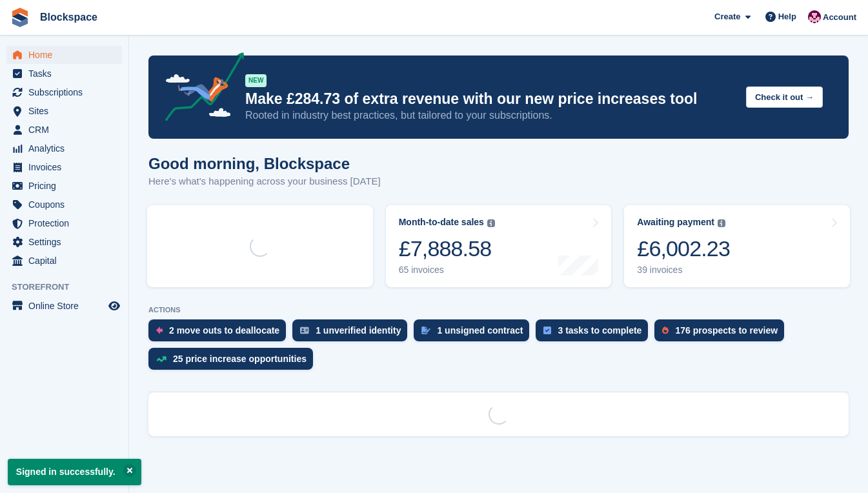 Image resolution: width=868 pixels, height=493 pixels. What do you see at coordinates (499, 246) in the screenshot?
I see `a: Month-to-date sales £7,888.58 65 invoices` at bounding box center [499, 246].